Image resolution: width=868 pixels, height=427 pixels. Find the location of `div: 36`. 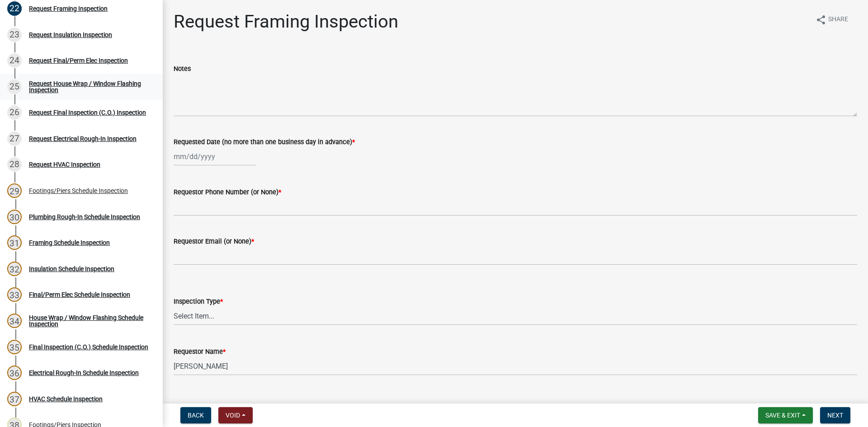

div: 36 is located at coordinates (15, 373).